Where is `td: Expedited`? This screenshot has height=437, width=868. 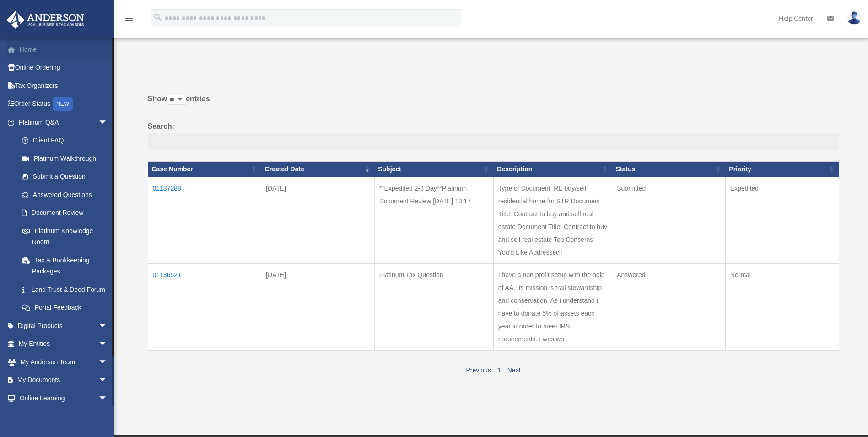
td: Expedited is located at coordinates (782, 220).